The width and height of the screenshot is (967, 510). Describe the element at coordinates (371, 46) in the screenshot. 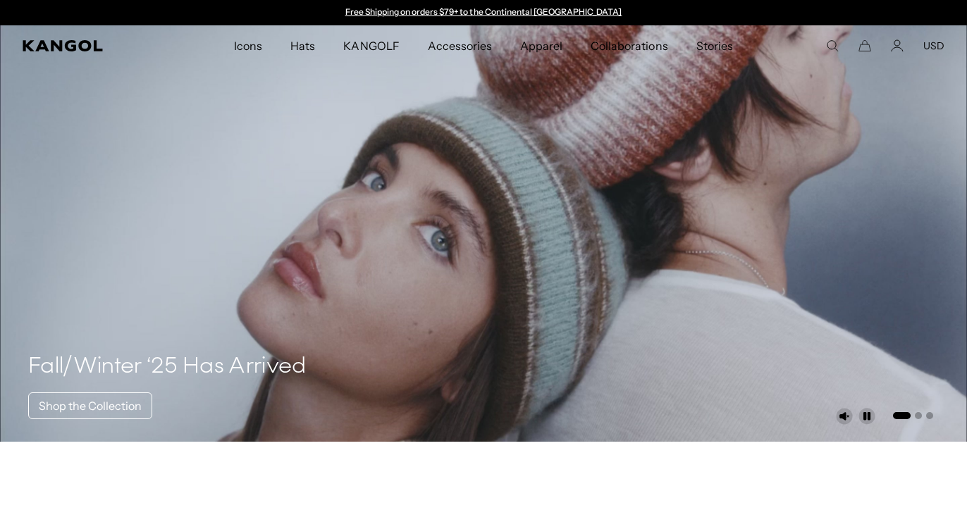

I see `a: KANGOLF` at that location.